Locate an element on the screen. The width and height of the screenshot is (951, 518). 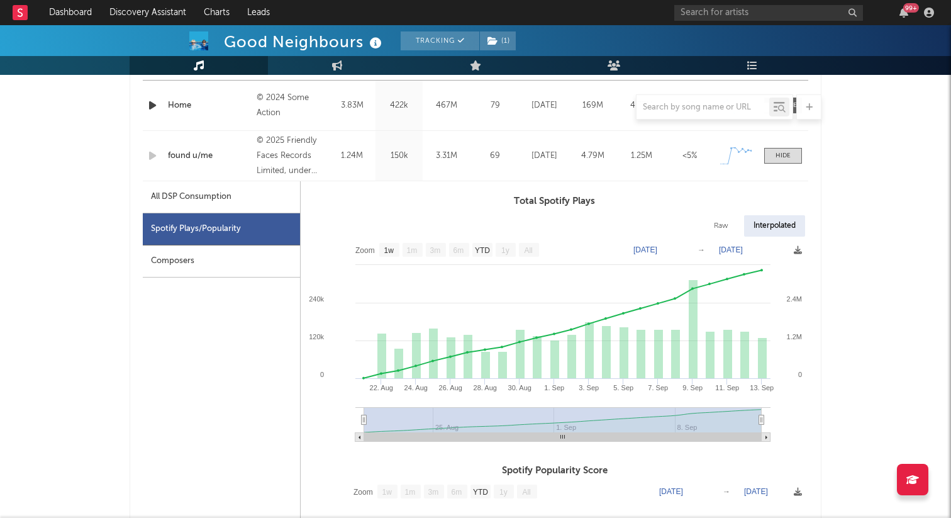
text: 240k is located at coordinates (316, 299).